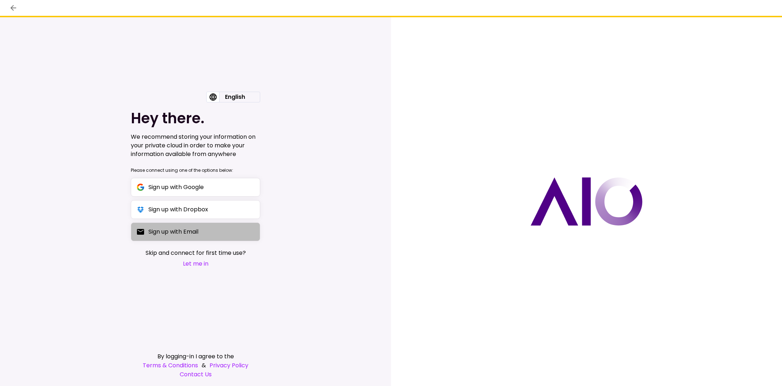 Image resolution: width=782 pixels, height=386 pixels. What do you see at coordinates (196, 187) in the screenshot?
I see `button: Sign up with Google` at bounding box center [196, 187].